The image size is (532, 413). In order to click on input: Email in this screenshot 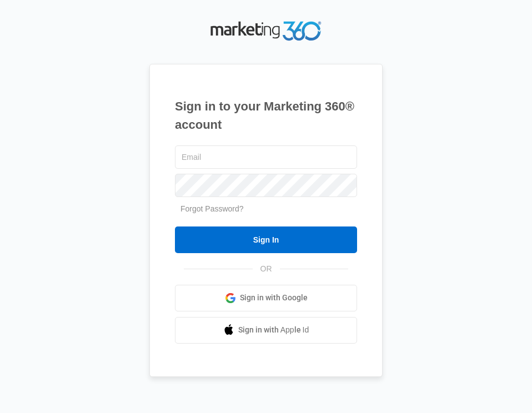, I will do `click(266, 157)`.